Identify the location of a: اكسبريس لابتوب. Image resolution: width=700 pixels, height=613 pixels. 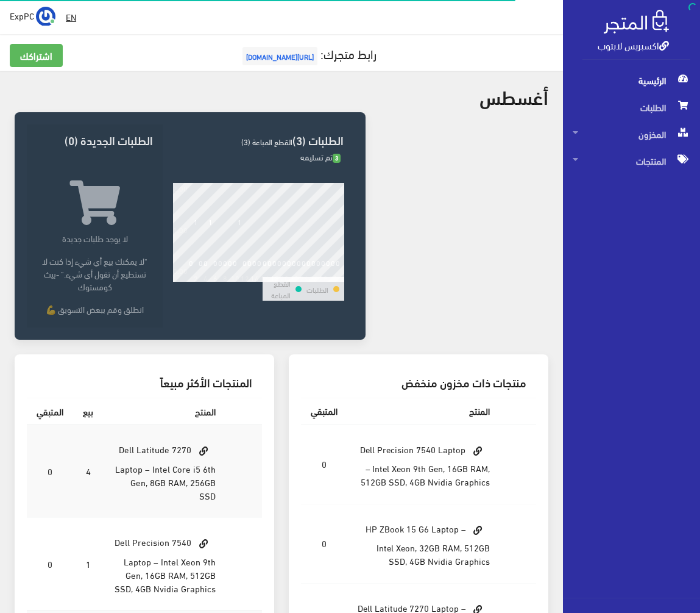
(633, 44).